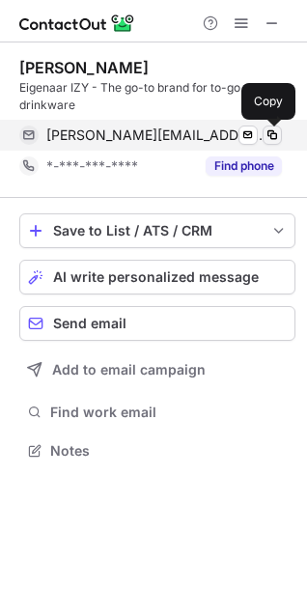 This screenshot has height=616, width=307. What do you see at coordinates (157, 451) in the screenshot?
I see `button: Notes` at bounding box center [157, 451].